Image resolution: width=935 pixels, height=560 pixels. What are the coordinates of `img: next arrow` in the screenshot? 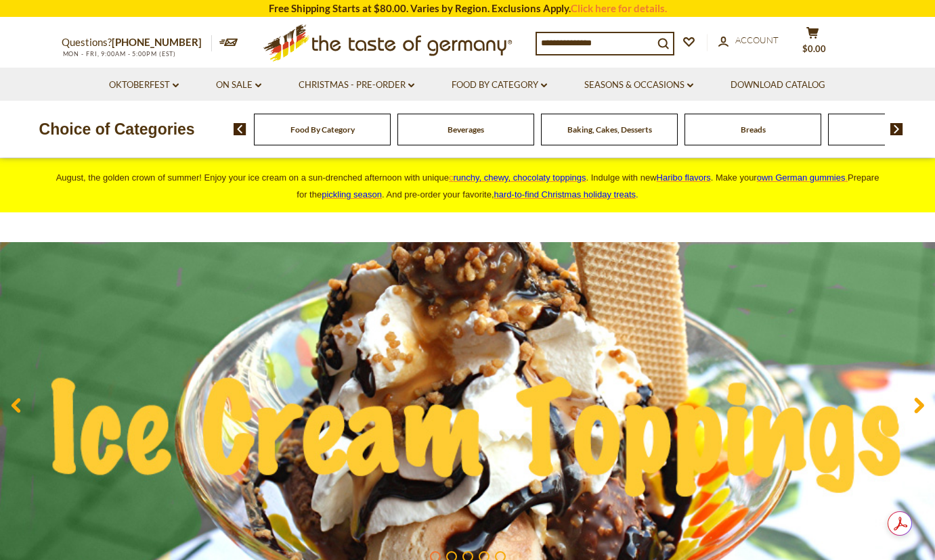 It's located at (896, 129).